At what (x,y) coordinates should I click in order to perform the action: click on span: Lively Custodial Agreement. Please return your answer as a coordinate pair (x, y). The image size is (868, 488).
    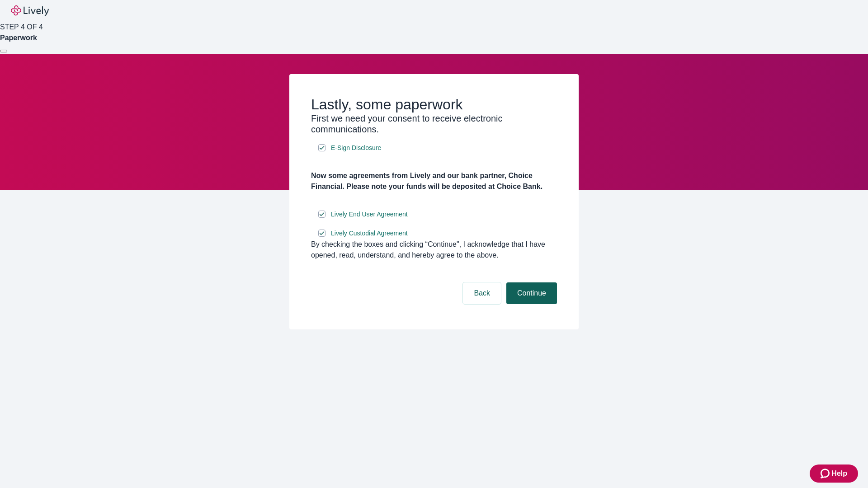
    Looking at the image, I should click on (369, 233).